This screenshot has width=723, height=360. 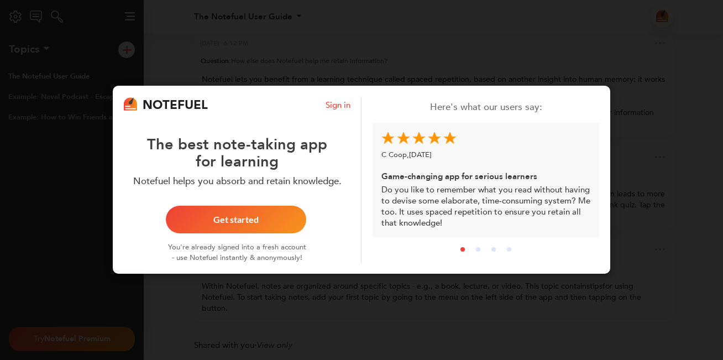 I want to click on div: The best note-taking app for learning, so click(x=237, y=142).